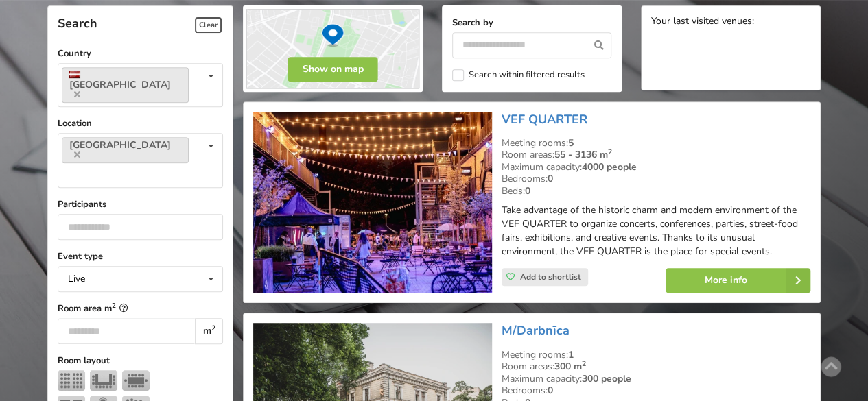  What do you see at coordinates (731, 22) in the screenshot?
I see `div: Your last visited venues:` at bounding box center [731, 22].